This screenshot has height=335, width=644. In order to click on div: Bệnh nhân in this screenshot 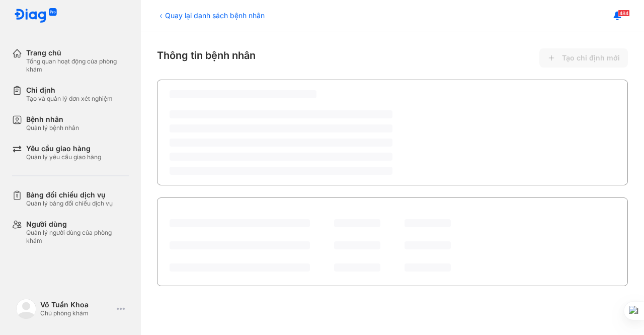, I will do `click(53, 119)`.